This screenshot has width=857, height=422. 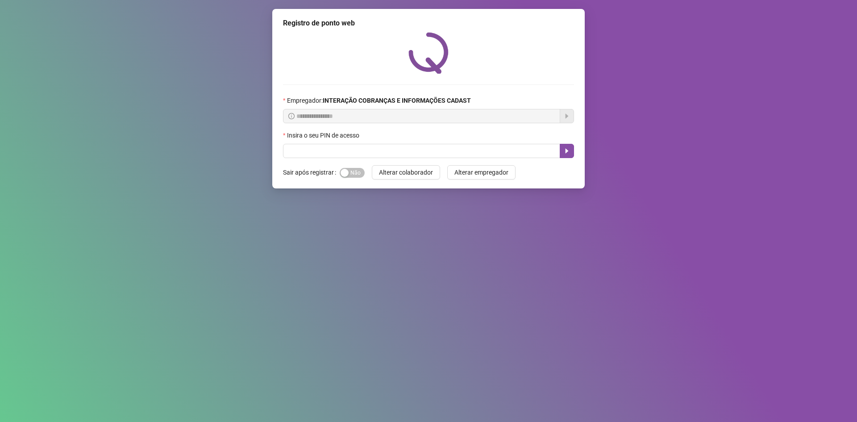 I want to click on span: Empregador :, so click(x=379, y=100).